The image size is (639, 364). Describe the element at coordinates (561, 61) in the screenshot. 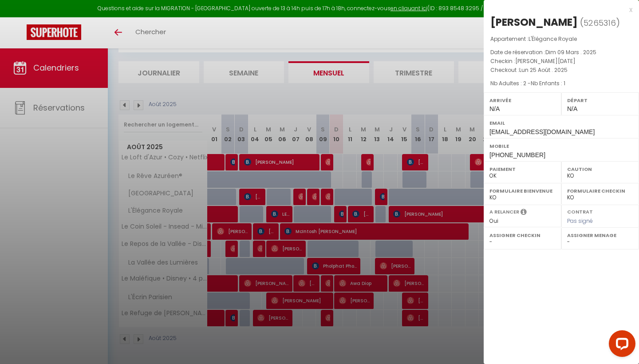

I see `p: Checkin :` at that location.